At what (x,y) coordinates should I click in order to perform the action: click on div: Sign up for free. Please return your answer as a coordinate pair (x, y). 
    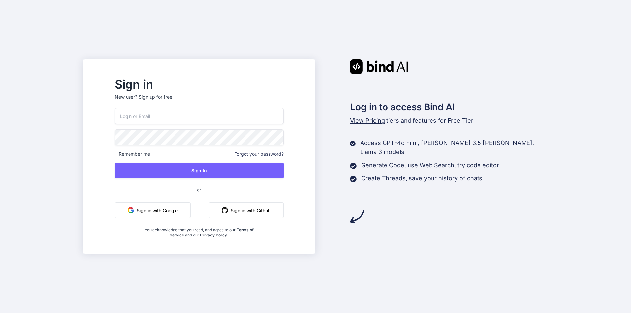
    Looking at the image, I should click on (156, 97).